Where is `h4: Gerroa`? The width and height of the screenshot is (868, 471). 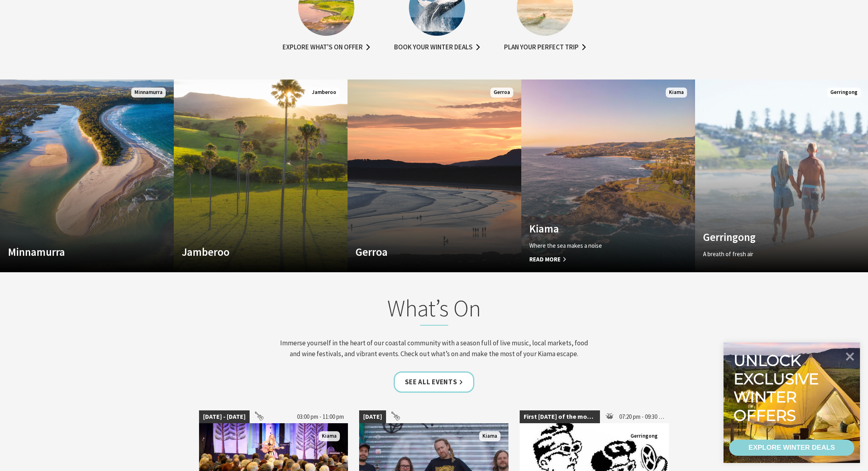
h4: Gerroa is located at coordinates (422, 252).